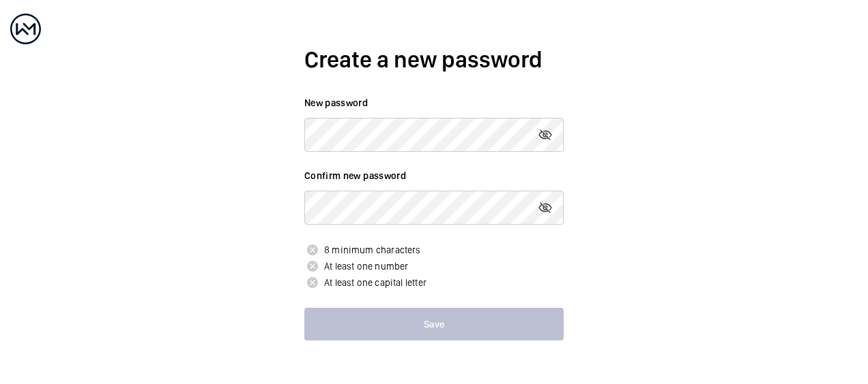  Describe the element at coordinates (434, 176) in the screenshot. I see `label: Confirm new password` at that location.